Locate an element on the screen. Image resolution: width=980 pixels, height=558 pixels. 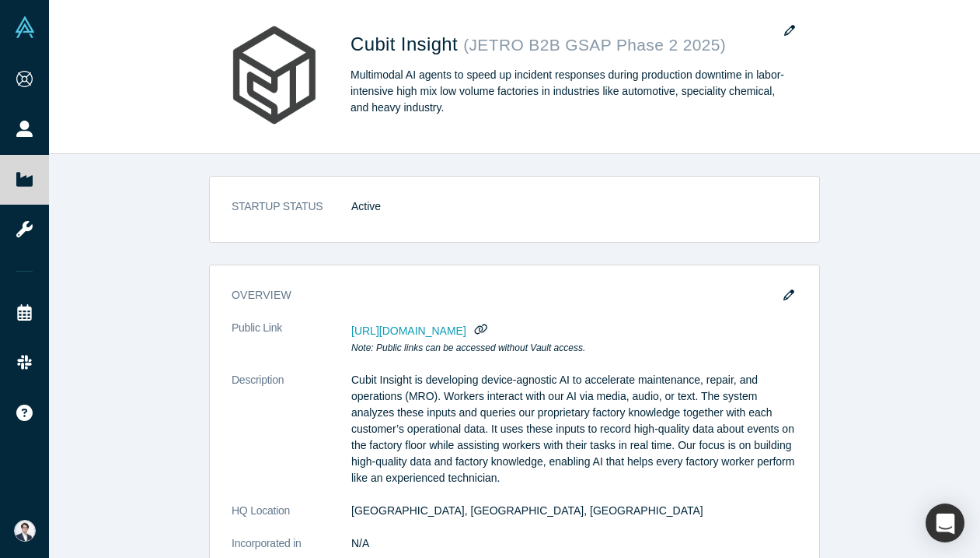
img: Alchemist Vault Logo is located at coordinates (25, 27).